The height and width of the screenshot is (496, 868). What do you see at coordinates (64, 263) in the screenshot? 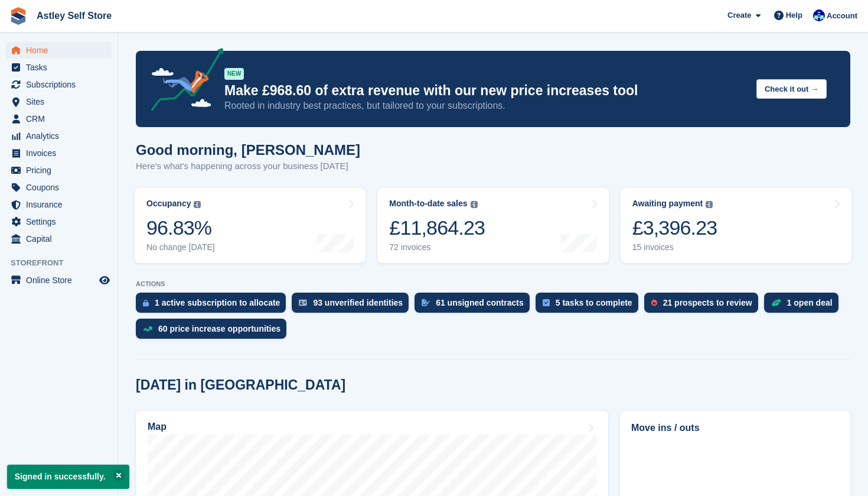
I see `span: Storefront` at bounding box center [64, 263].